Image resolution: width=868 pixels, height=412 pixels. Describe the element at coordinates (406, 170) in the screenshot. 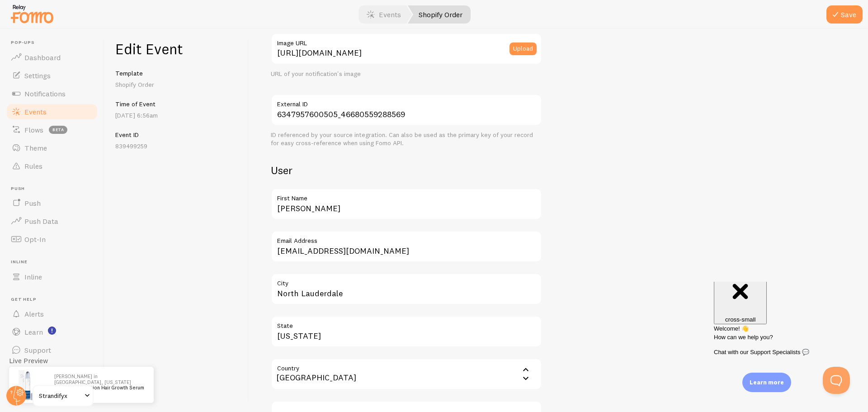

I see `h2: User` at that location.